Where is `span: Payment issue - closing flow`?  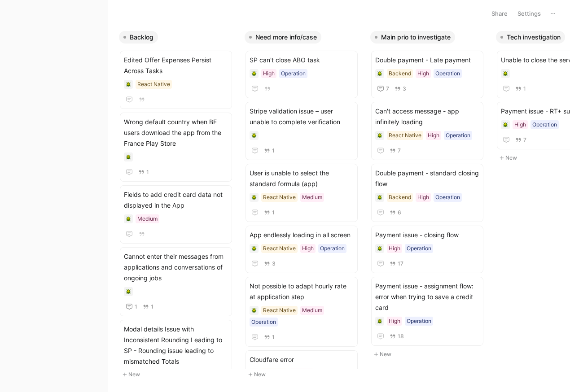 span: Payment issue - closing flow is located at coordinates (428, 235).